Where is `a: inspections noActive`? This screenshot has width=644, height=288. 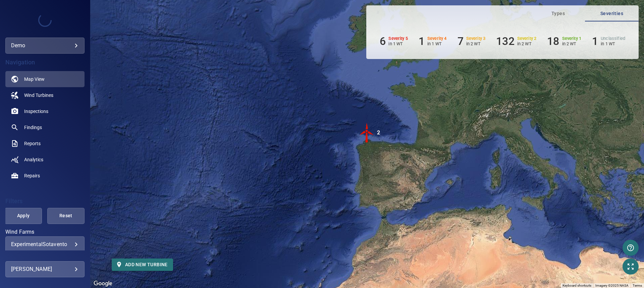 a: inspections noActive is located at coordinates (45, 111).